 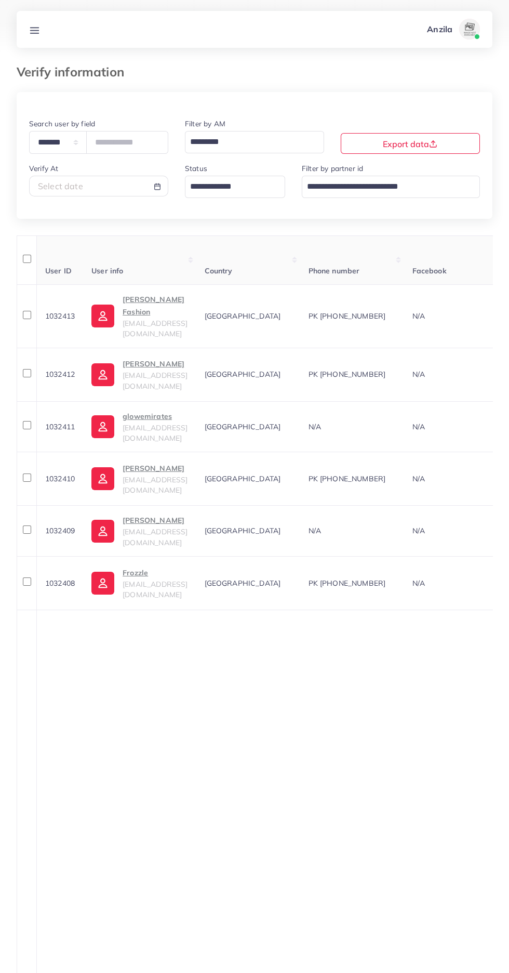 I want to click on label: Search user by field, so click(x=62, y=124).